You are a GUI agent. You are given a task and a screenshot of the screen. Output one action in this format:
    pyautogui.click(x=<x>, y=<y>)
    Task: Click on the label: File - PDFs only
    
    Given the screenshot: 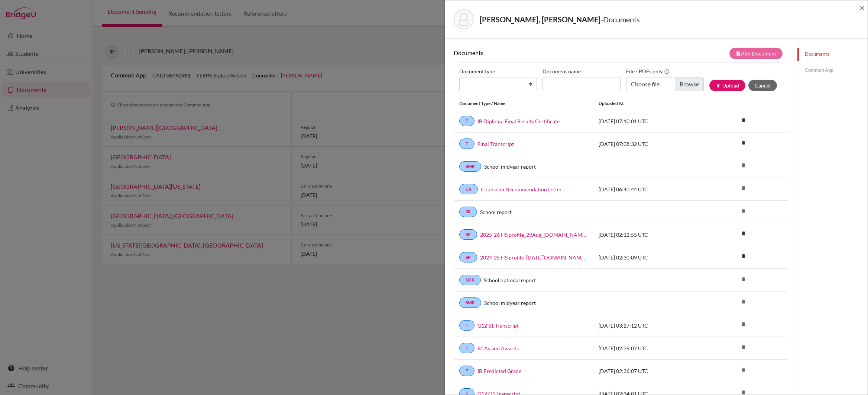 What is the action you would take?
    pyautogui.click(x=647, y=71)
    